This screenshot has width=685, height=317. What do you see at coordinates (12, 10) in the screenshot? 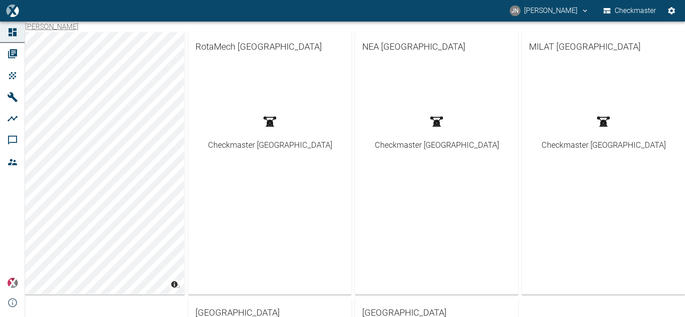
I see `img: logo` at bounding box center [12, 10].